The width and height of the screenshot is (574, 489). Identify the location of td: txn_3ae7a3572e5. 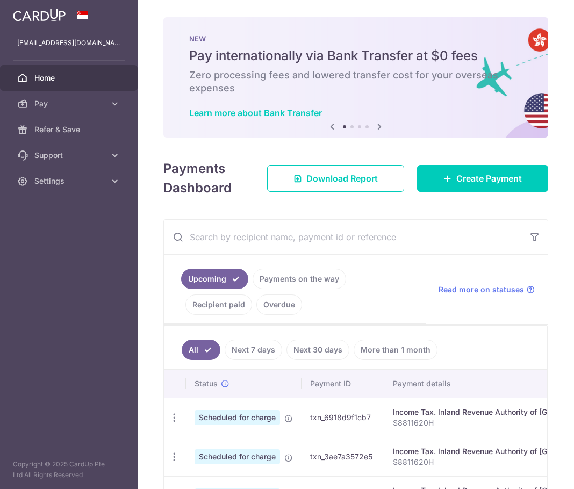
(343, 456).